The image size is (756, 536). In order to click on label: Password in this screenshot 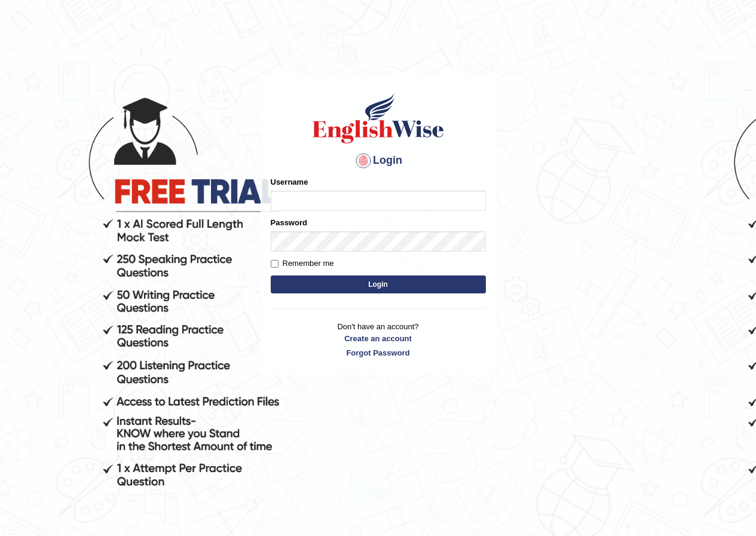, I will do `click(288, 222)`.